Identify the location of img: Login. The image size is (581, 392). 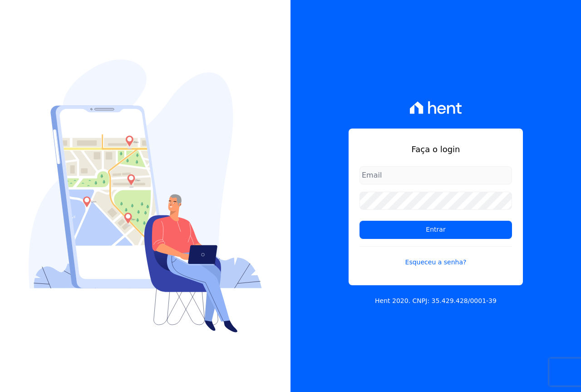
(145, 196).